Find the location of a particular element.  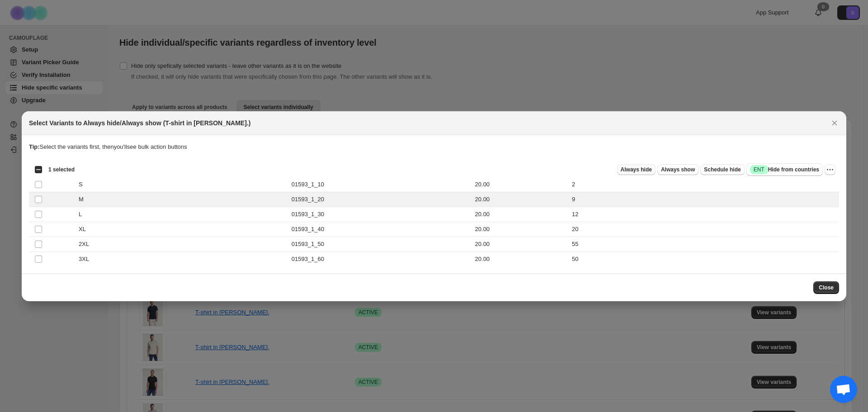

span: 3XL is located at coordinates (87, 259).